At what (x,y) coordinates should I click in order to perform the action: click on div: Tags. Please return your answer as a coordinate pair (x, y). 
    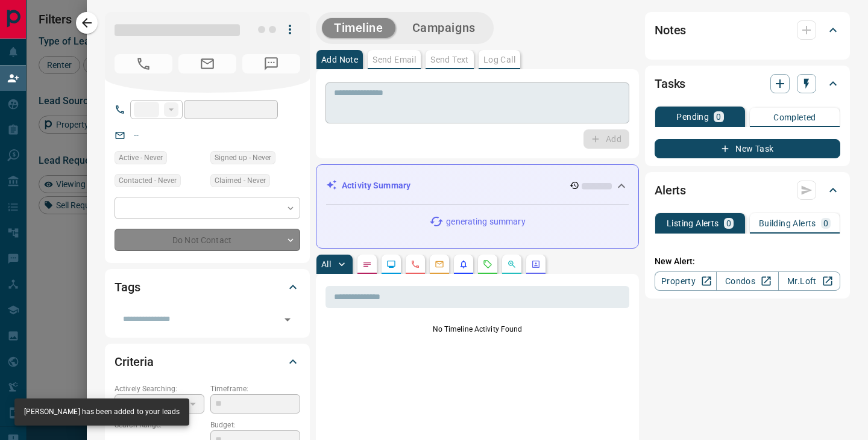
    Looking at the image, I should click on (207, 287).